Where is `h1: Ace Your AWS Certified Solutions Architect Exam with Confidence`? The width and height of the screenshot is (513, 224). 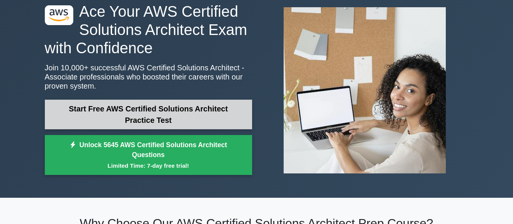 h1: Ace Your AWS Certified Solutions Architect Exam with Confidence is located at coordinates (148, 30).